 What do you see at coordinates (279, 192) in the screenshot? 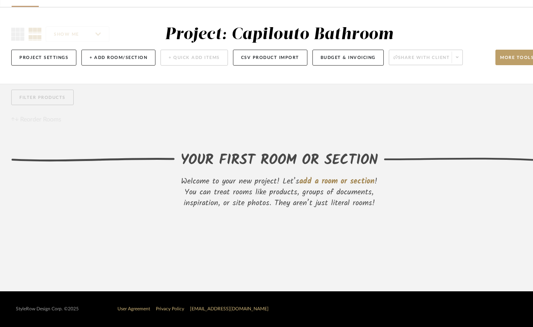
I see `div: Welcome to your new project! Let’s ! You can treat rooms like products, groups of documents, insp...` at bounding box center [279, 192].